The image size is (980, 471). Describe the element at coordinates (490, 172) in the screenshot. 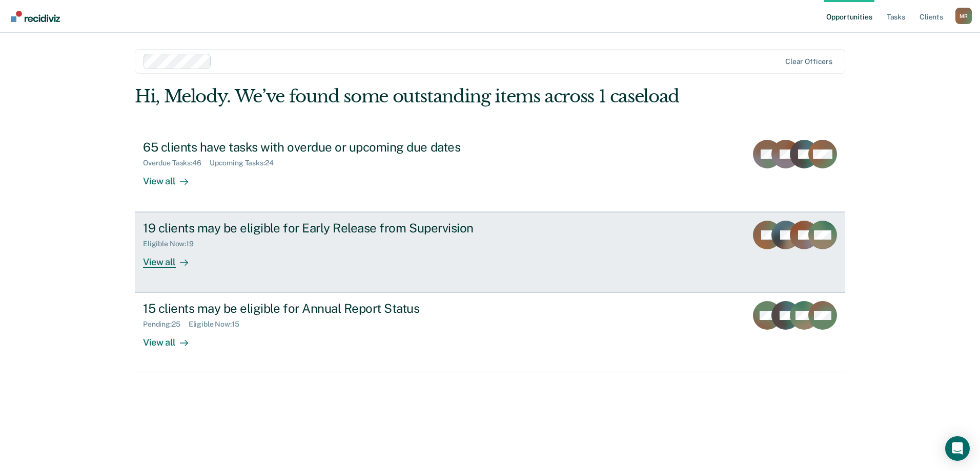

I see `a: 65 clients have tasks with overdue or upcoming due datesOverdue Tasks:46Upcoming Tasks:24View all` at that location.